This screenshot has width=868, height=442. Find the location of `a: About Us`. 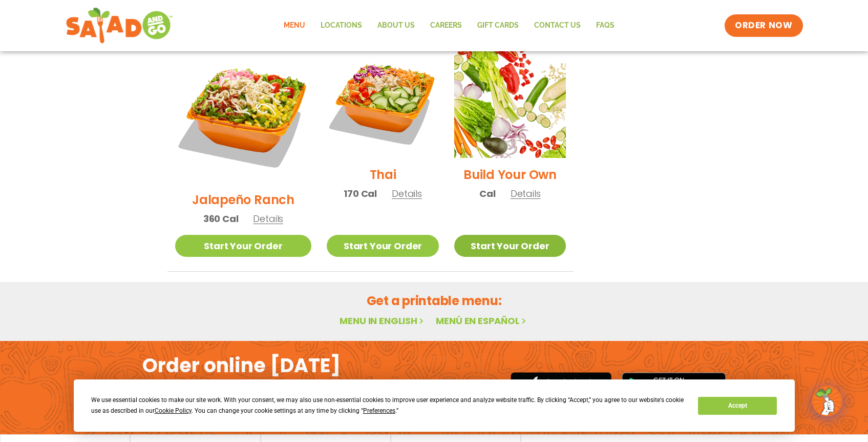

a: About Us is located at coordinates (396, 26).